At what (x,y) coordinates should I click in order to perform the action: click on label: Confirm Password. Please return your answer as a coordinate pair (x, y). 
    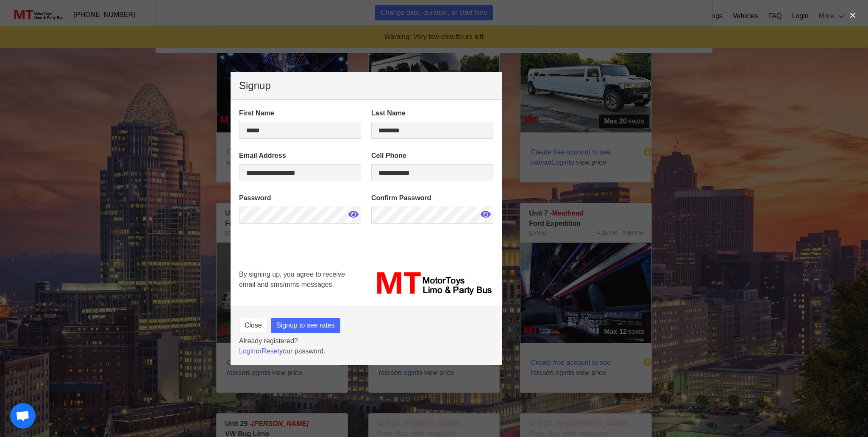
    Looking at the image, I should click on (432, 198).